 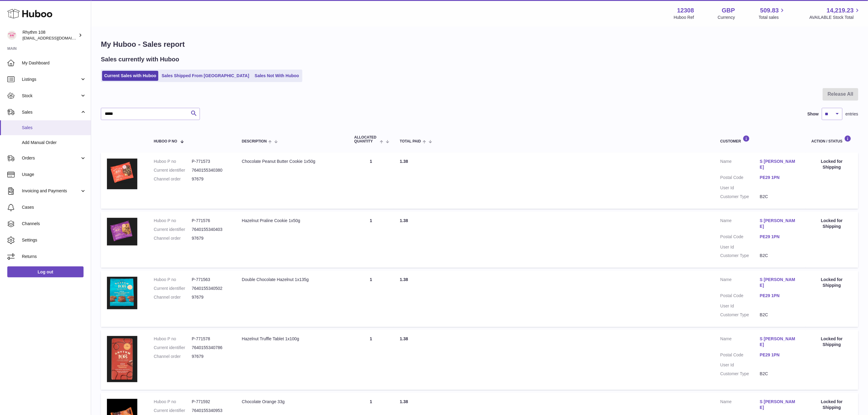 What do you see at coordinates (769, 11) in the screenshot?
I see `span: 509.83` at bounding box center [769, 11].